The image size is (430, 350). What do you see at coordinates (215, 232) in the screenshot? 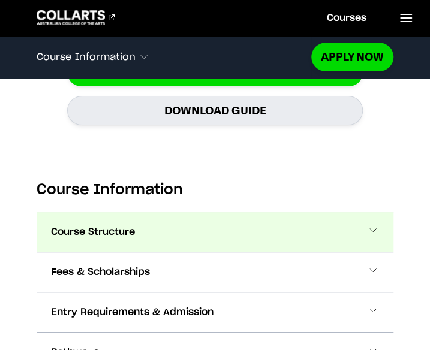
I see `button: Course Structure` at bounding box center [215, 232].